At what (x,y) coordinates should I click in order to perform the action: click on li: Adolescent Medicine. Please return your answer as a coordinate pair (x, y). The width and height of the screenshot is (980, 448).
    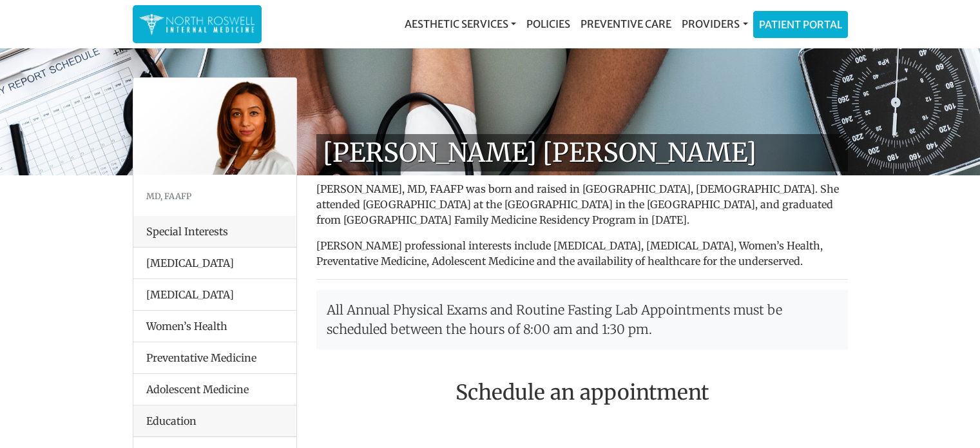
    Looking at the image, I should click on (214, 389).